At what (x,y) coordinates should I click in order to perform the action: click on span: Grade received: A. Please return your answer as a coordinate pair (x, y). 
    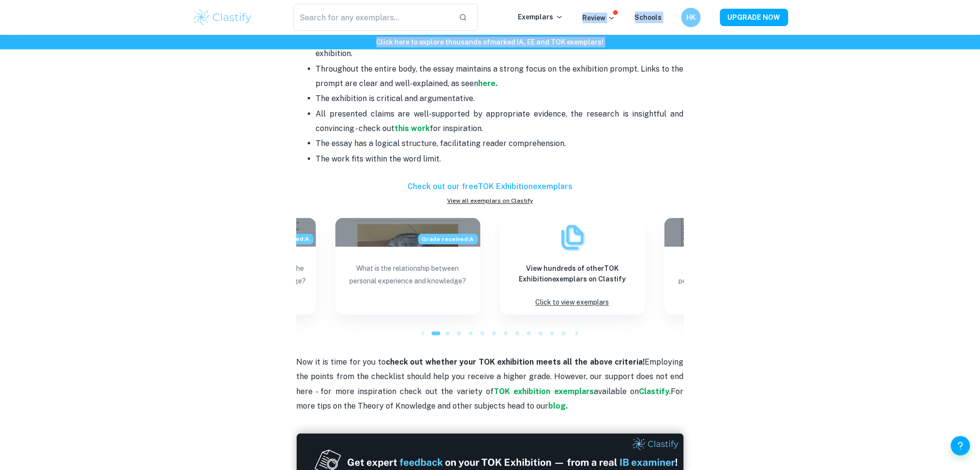
    Looking at the image, I should click on (448, 240).